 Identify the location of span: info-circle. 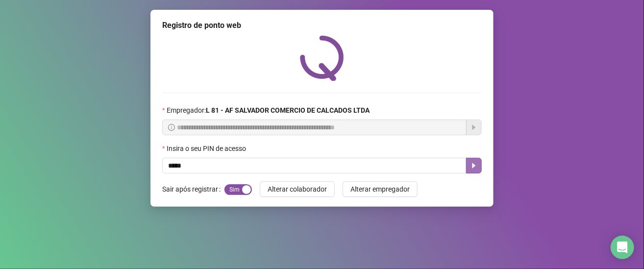
(171, 127).